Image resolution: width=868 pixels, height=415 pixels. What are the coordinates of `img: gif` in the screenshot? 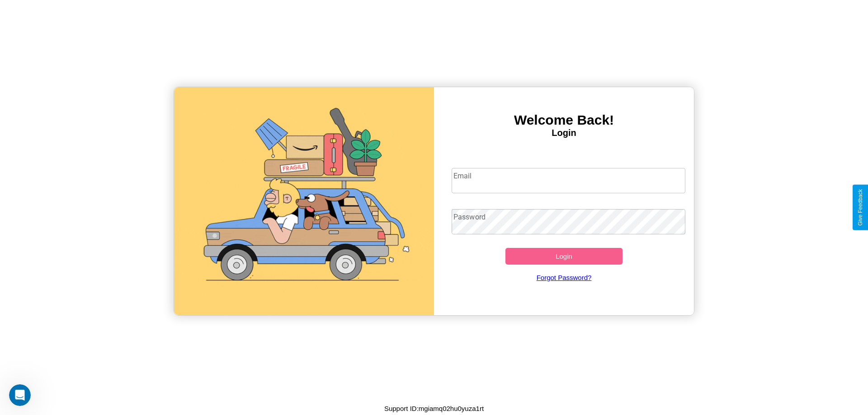 It's located at (304, 201).